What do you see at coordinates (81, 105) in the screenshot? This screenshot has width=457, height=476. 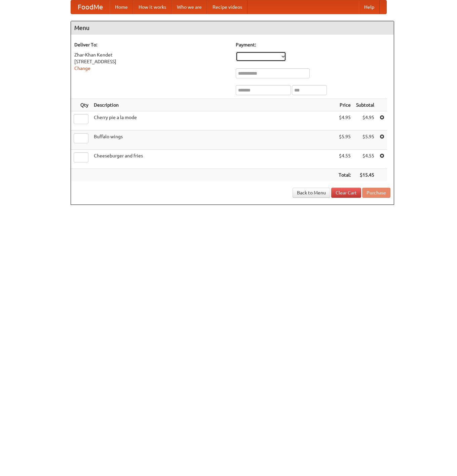 I see `th: Qty` at bounding box center [81, 105].